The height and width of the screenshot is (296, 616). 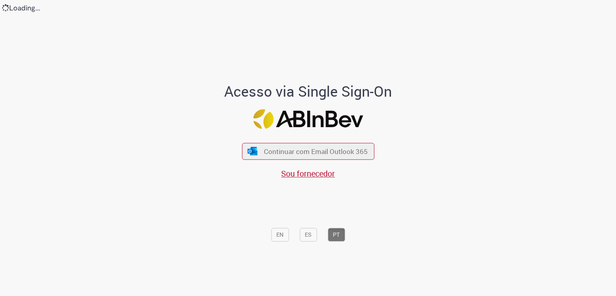 What do you see at coordinates (308, 151) in the screenshot?
I see `button: ícone Azure/Microsoft 360 Continuar com Email Outlook 365` at bounding box center [308, 151].